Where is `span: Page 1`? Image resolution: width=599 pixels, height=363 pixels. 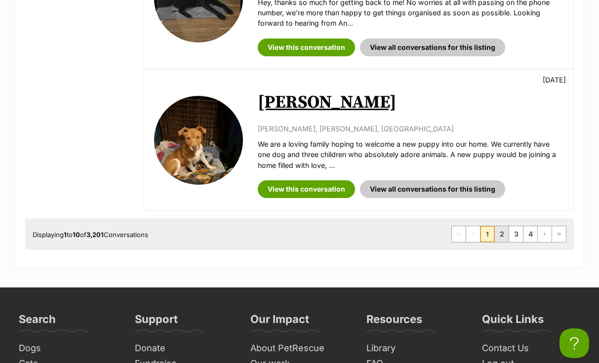
span: Page 1 is located at coordinates (488, 234).